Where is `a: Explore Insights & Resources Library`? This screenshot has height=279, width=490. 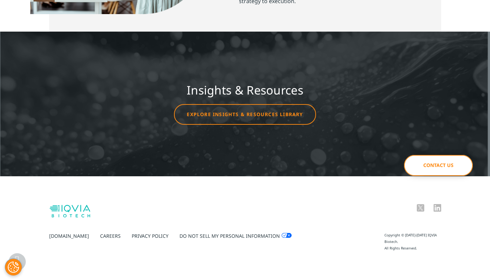
a: Explore Insights & Resources Library is located at coordinates (245, 114).